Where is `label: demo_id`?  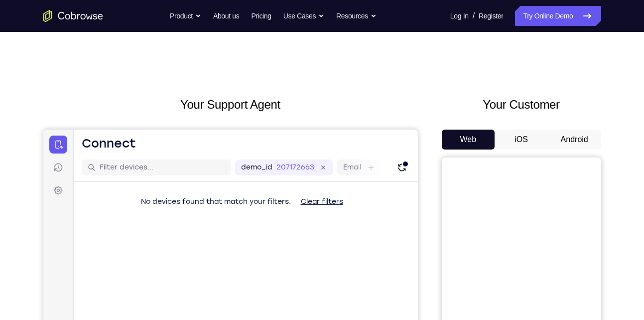
label: demo_id is located at coordinates (213, 38).